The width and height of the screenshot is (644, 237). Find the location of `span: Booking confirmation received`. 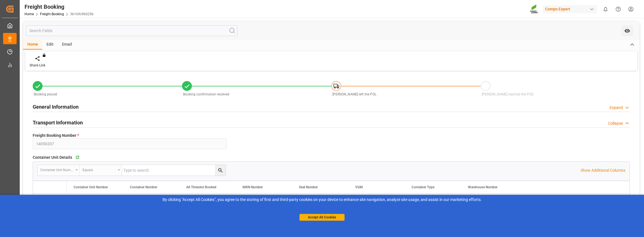

span: Booking confirmation received is located at coordinates (206, 94).